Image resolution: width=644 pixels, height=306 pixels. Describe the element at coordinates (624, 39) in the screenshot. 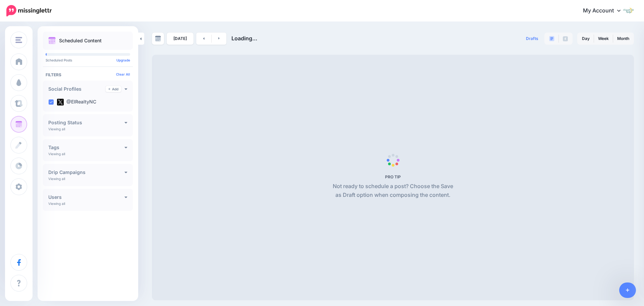

I see `a: Month` at that location.